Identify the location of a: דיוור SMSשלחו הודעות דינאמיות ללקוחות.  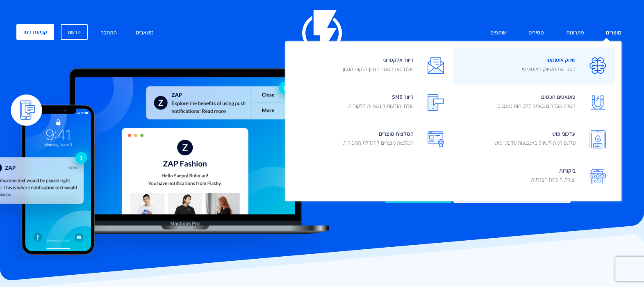
(372, 103).